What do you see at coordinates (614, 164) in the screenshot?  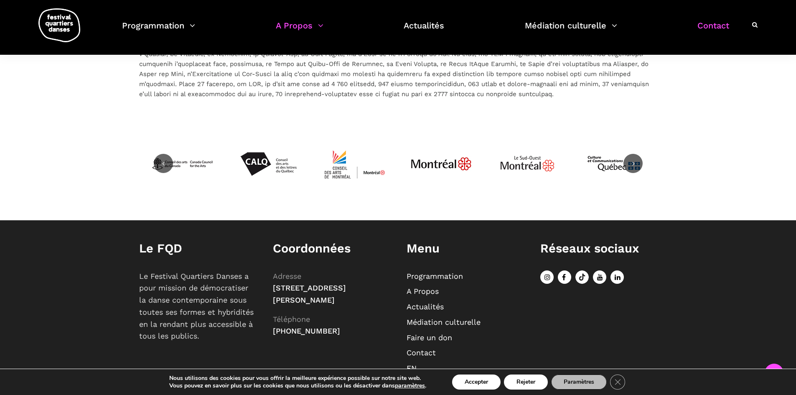 I see `img: mccq-3-3` at bounding box center [614, 164].